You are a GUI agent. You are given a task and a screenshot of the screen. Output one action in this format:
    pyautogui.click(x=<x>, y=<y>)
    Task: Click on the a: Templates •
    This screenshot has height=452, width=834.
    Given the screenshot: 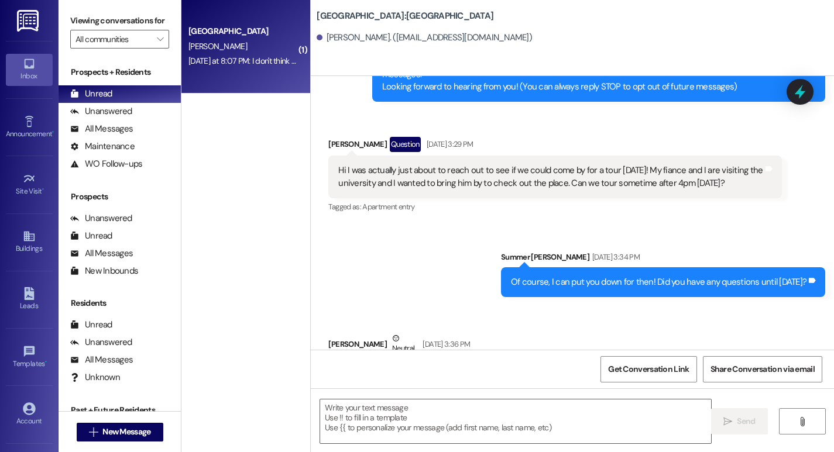 What is the action you would take?
    pyautogui.click(x=29, y=357)
    